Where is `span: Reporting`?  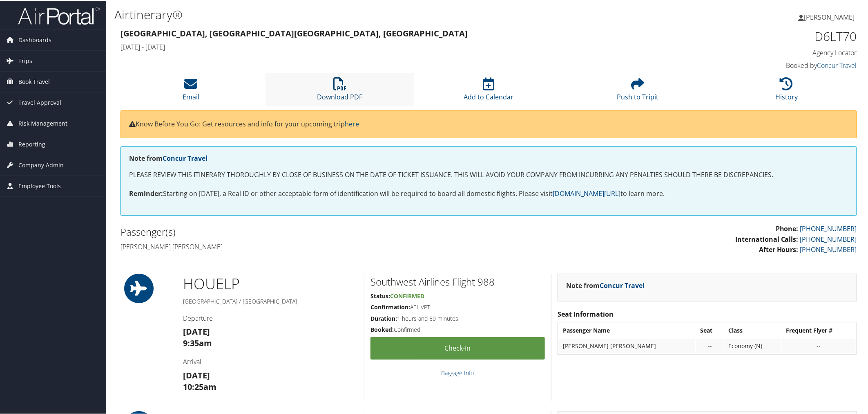 span: Reporting is located at coordinates (32, 144).